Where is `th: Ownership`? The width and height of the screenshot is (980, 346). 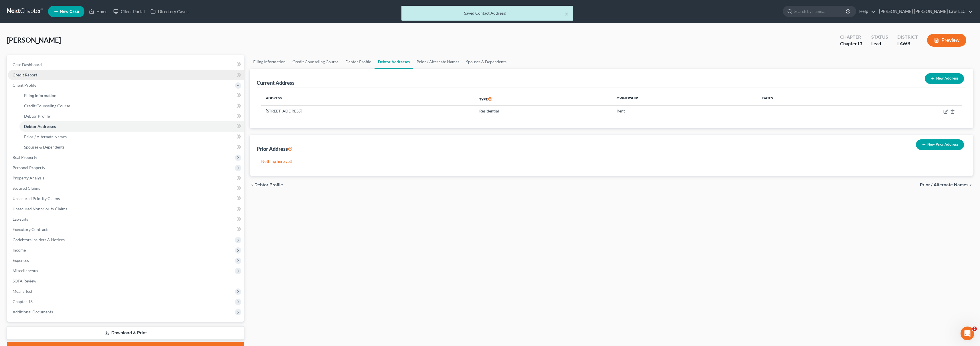
th: Ownership is located at coordinates (684, 99).